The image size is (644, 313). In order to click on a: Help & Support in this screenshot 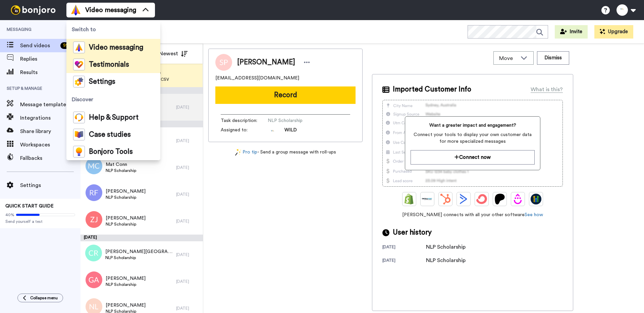, I will do `click(113, 117)`.